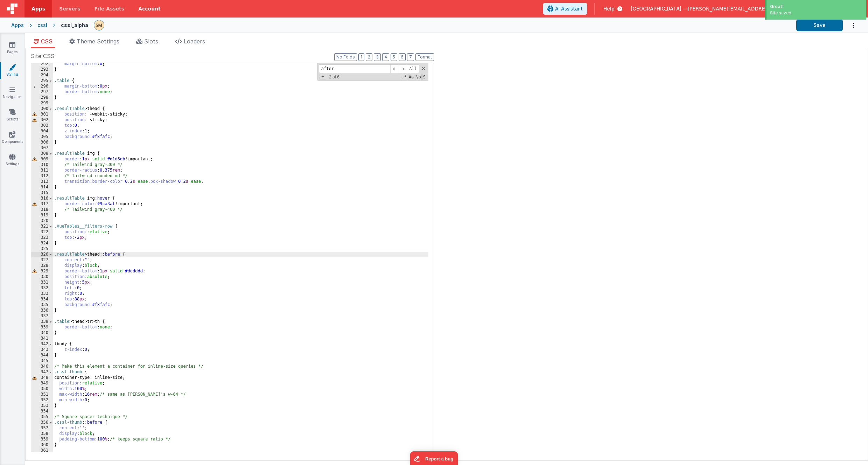 This screenshot has width=868, height=465. What do you see at coordinates (46, 42) in the screenshot?
I see `span: CSS` at bounding box center [46, 42].